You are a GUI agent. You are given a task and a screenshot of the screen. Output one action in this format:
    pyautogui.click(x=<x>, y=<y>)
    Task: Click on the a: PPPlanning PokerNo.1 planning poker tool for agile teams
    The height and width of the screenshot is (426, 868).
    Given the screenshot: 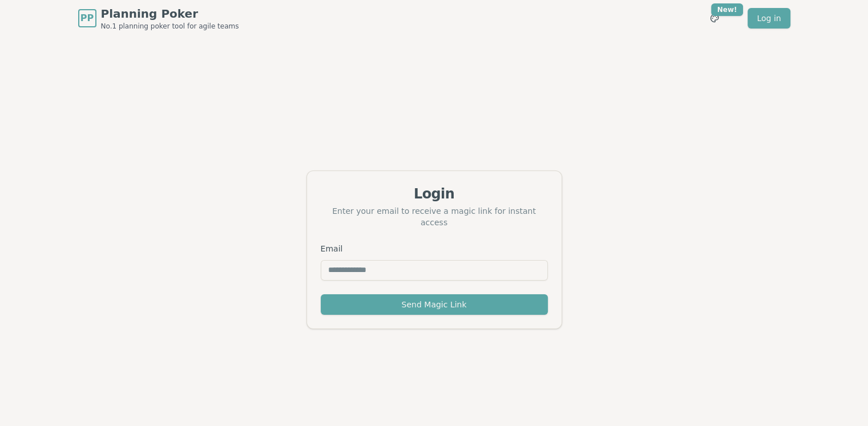 What is the action you would take?
    pyautogui.click(x=158, y=18)
    